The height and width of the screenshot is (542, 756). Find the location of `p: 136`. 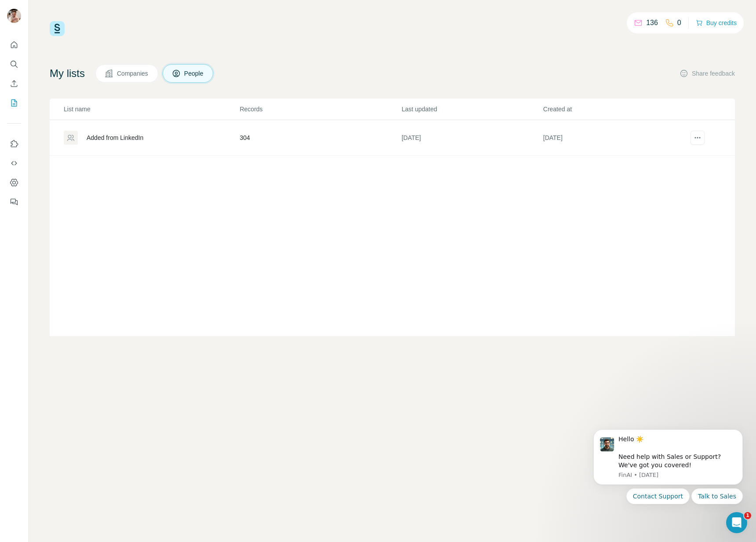

p: 136 is located at coordinates (652, 23).